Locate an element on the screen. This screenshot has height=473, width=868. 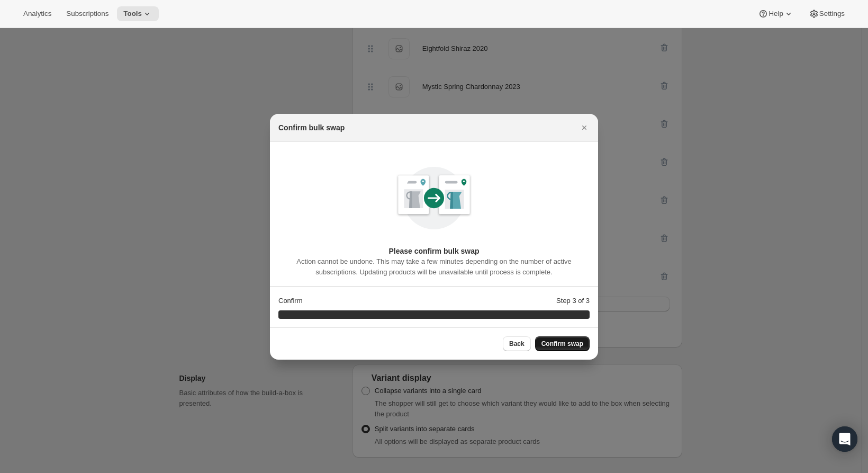
span: Back is located at coordinates (517, 343).